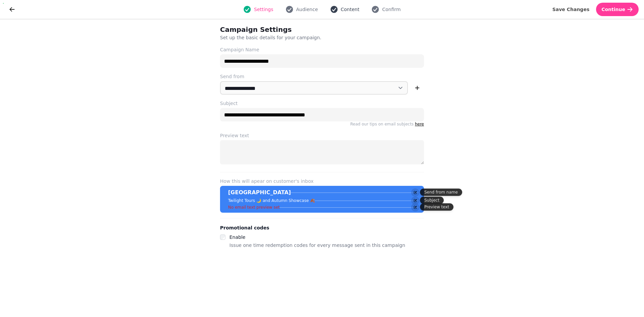 The image size is (644, 317). What do you see at coordinates (322, 181) in the screenshot?
I see `label: How this will apear on customer's inbox` at bounding box center [322, 181].